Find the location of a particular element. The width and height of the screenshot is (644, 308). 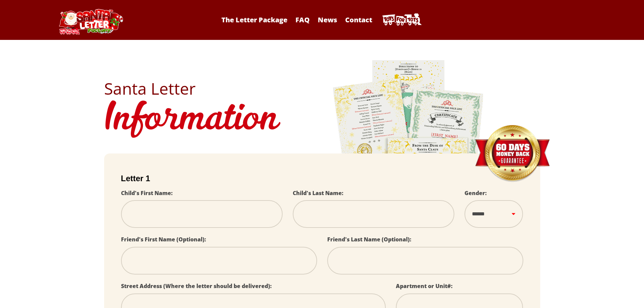

h2: Letter 1 is located at coordinates (322, 179).